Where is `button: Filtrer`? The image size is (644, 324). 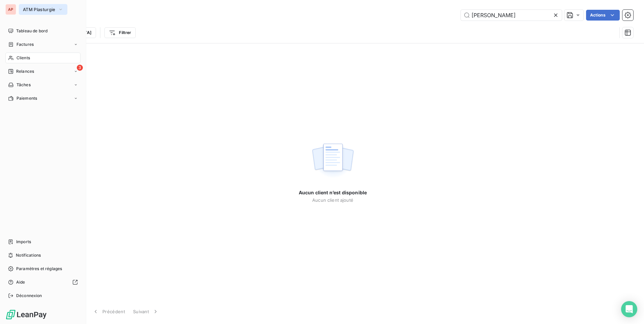
button: Filtrer is located at coordinates (120, 33).